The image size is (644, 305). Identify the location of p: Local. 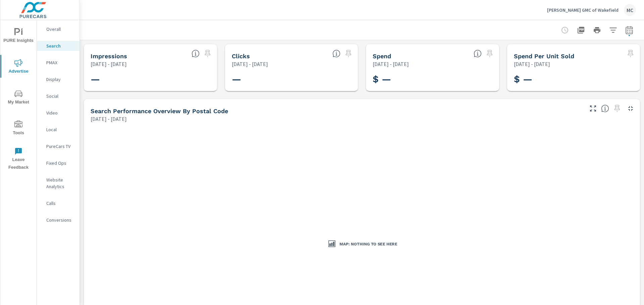
(60, 130).